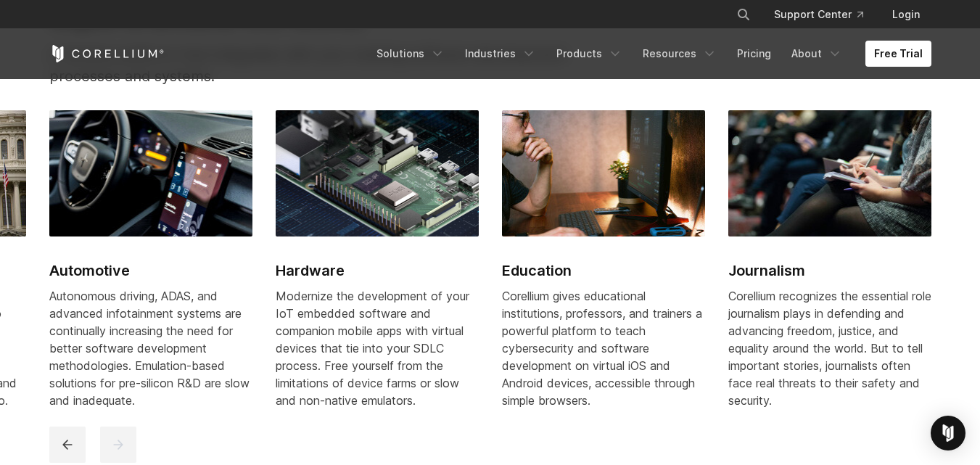 This screenshot has width=980, height=465. I want to click on a: Industries, so click(501, 53).